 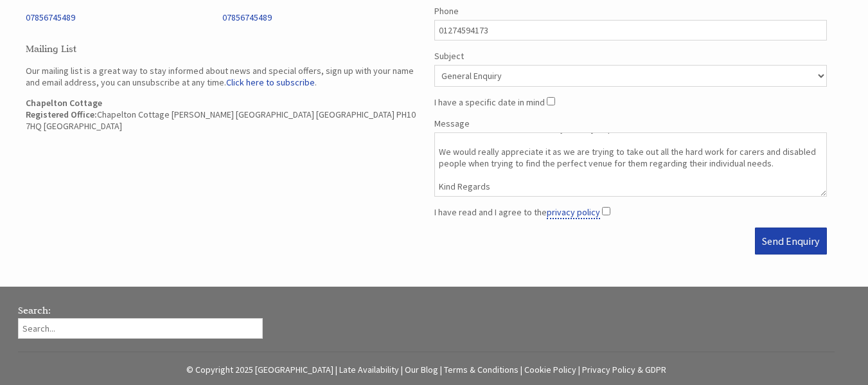 I want to click on label: Phone, so click(x=631, y=11).